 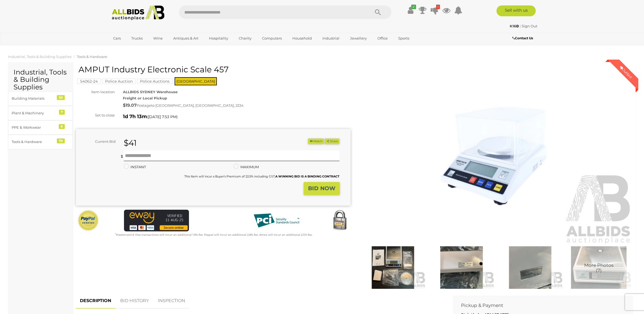 I want to click on div: Outbid, so click(x=626, y=72).